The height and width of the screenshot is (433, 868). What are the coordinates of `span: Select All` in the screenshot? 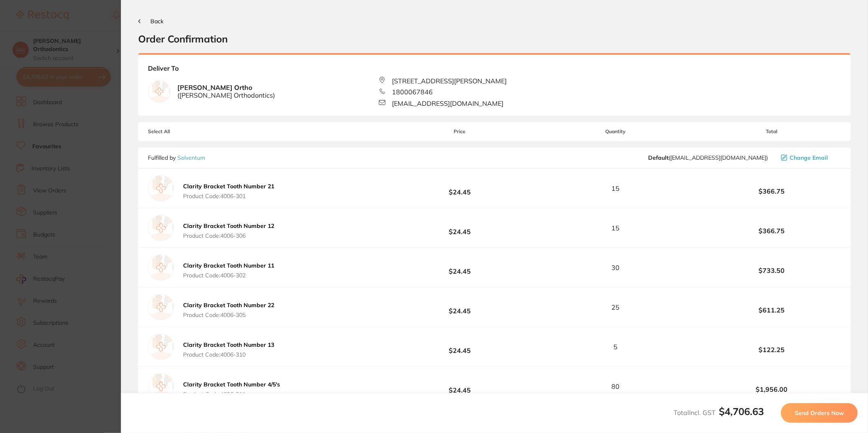 It's located at (189, 132).